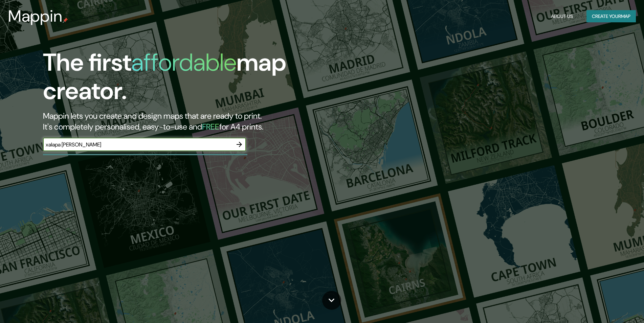  Describe the element at coordinates (184, 62) in the screenshot. I see `h1: affordable` at that location.